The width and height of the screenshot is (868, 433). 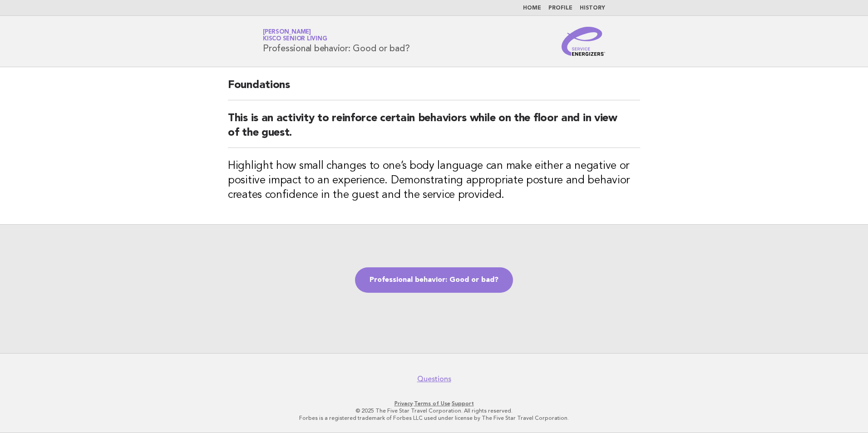 What do you see at coordinates (434, 379) in the screenshot?
I see `a: Questions` at bounding box center [434, 379].